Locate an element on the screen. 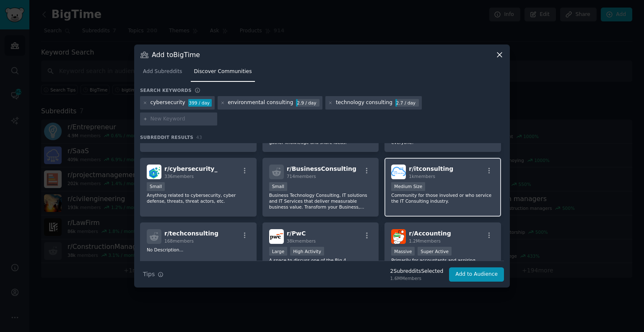 Image resolution: width=644 pixels, height=332 pixels. p: No Description... is located at coordinates (198, 249).